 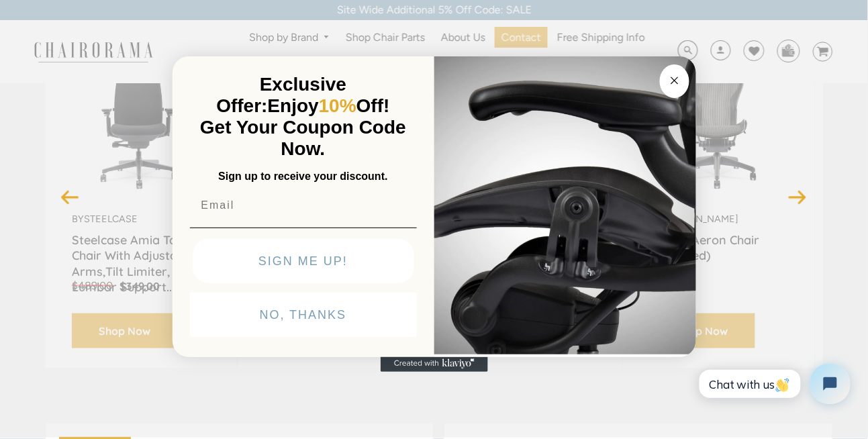 What do you see at coordinates (281, 95) in the screenshot?
I see `span: Exclusive Offer:` at bounding box center [281, 95].